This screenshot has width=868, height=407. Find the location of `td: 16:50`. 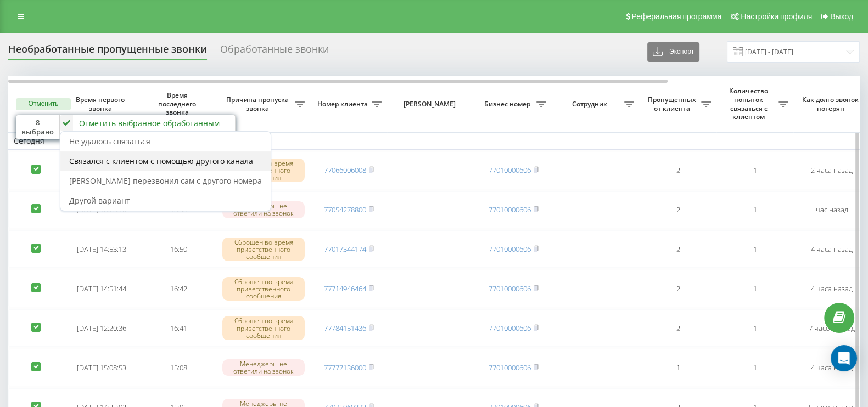

td: 16:50 is located at coordinates (178, 249).